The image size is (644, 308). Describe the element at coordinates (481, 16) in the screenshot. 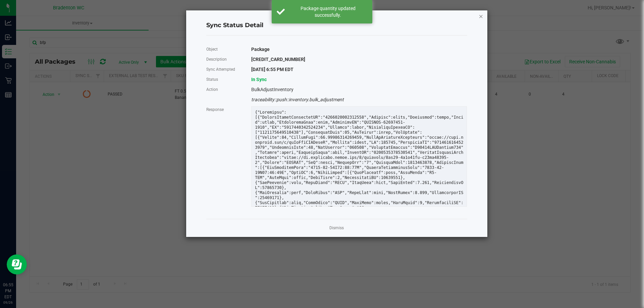

I see `button: Close` at that location.